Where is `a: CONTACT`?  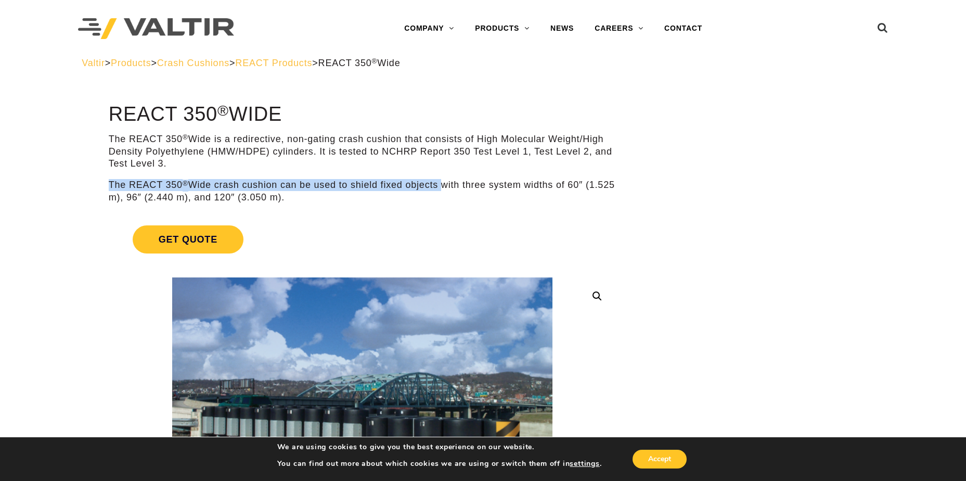 a: CONTACT is located at coordinates (683, 29).